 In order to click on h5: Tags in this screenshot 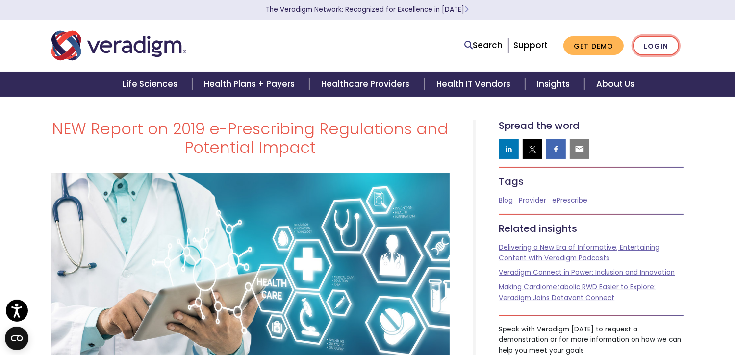, I will do `click(591, 181)`.